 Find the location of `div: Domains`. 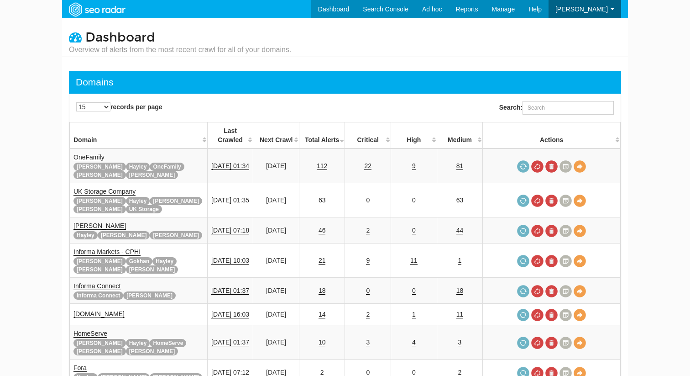

div: Domains is located at coordinates (95, 82).